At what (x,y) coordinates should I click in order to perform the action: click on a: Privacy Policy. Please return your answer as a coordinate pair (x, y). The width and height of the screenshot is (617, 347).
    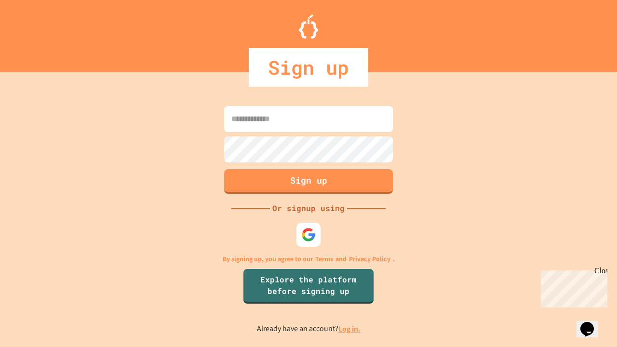
    Looking at the image, I should click on (370, 259).